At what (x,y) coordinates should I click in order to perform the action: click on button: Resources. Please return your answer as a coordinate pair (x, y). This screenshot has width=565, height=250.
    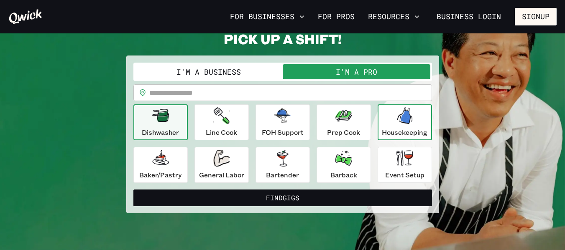
    Looking at the image, I should click on (393, 17).